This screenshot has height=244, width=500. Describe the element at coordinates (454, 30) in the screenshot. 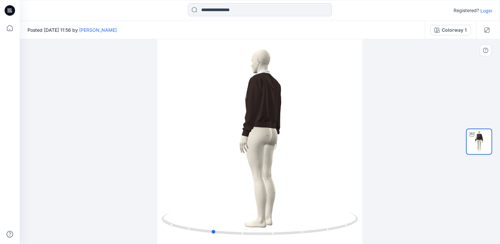

I see `div: Colorway 1` at that location.